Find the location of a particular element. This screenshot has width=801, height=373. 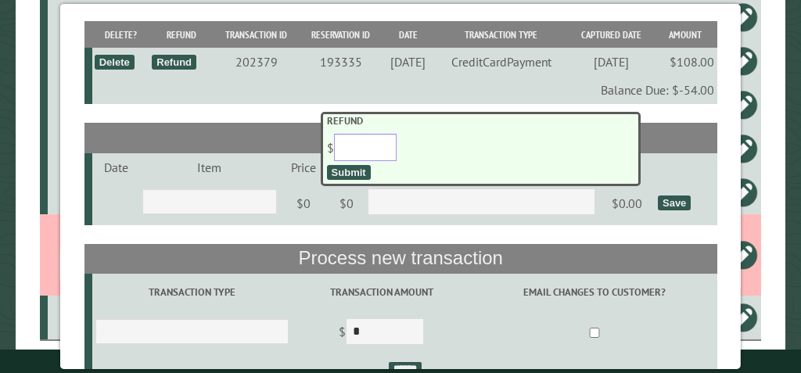

th: Transaction Type is located at coordinates (502, 34).